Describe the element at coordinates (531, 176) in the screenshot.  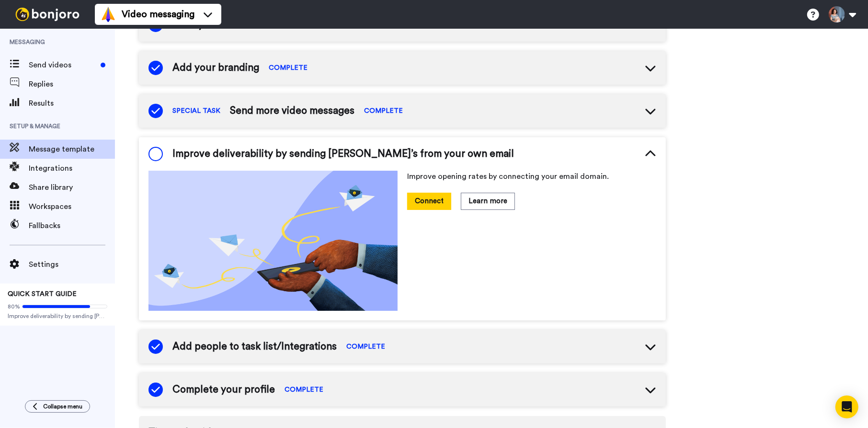
I see `p: Improve opening rates by connecting your email domain.` at that location.